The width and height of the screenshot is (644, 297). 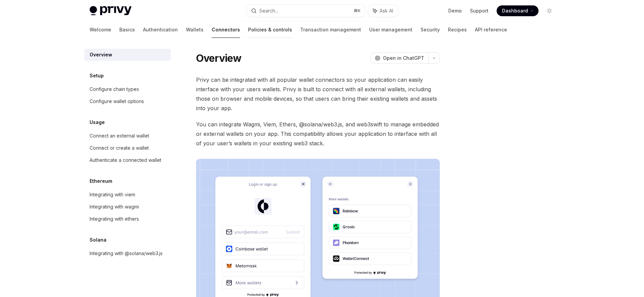 I want to click on a: Integrating with @solana/web3.js, so click(x=127, y=254).